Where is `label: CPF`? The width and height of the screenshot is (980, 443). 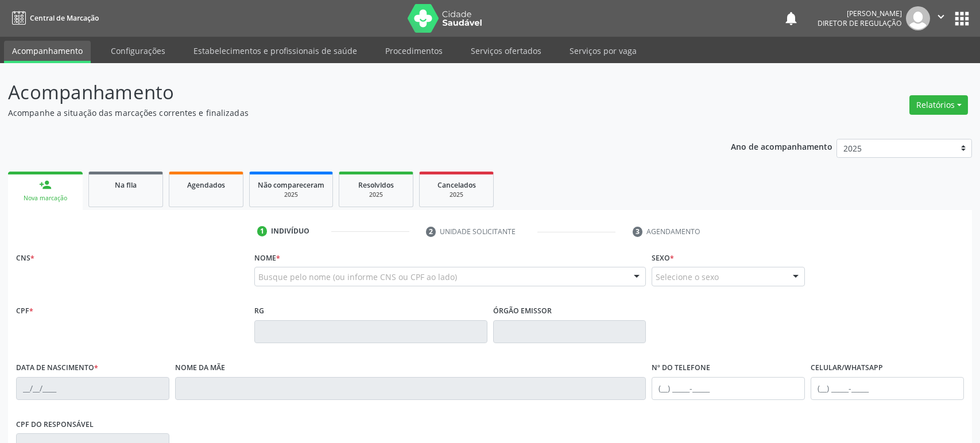
label: CPF is located at coordinates (25, 311).